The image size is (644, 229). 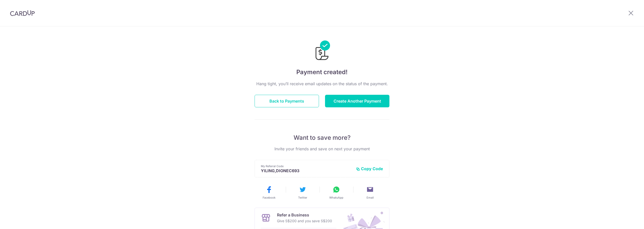 I want to click on p: Hang tight, you’ll receive email updates on the status of the payment., so click(x=322, y=84).